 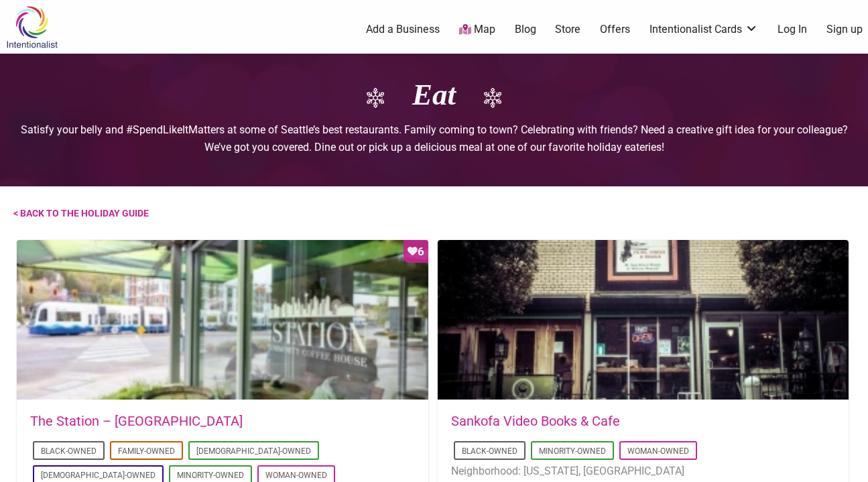 I want to click on a: Intentionalist Cards, so click(x=703, y=30).